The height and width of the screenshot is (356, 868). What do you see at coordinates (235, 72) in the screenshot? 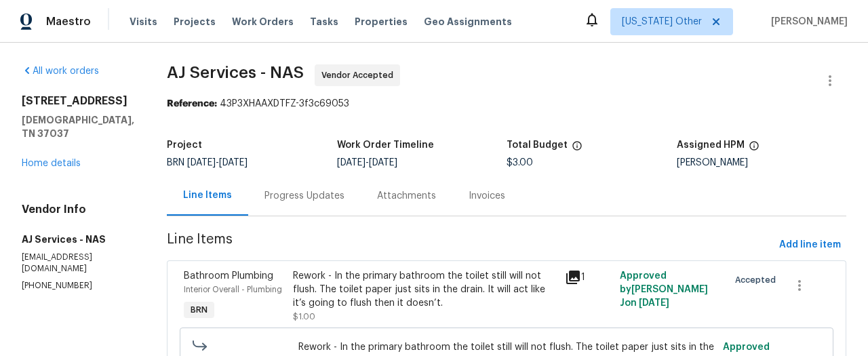
I see `span: AJ Services - NAS` at bounding box center [235, 72].